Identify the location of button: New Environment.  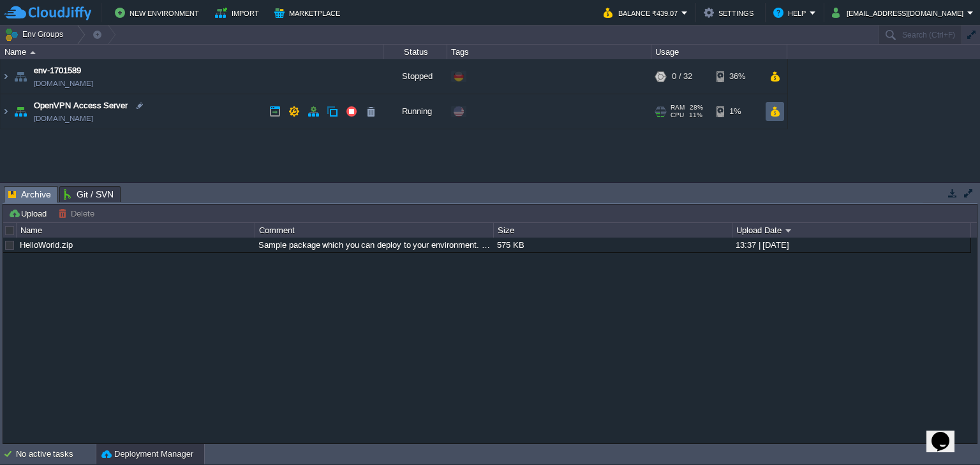
(159, 13).